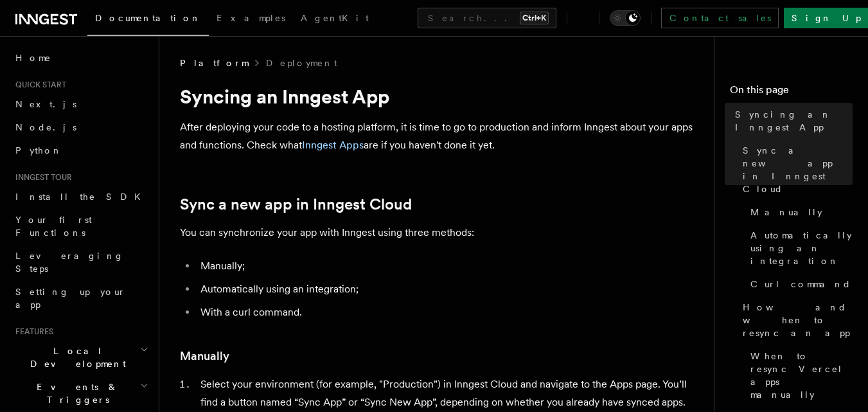 Image resolution: width=868 pixels, height=412 pixels. I want to click on span: Features, so click(31, 332).